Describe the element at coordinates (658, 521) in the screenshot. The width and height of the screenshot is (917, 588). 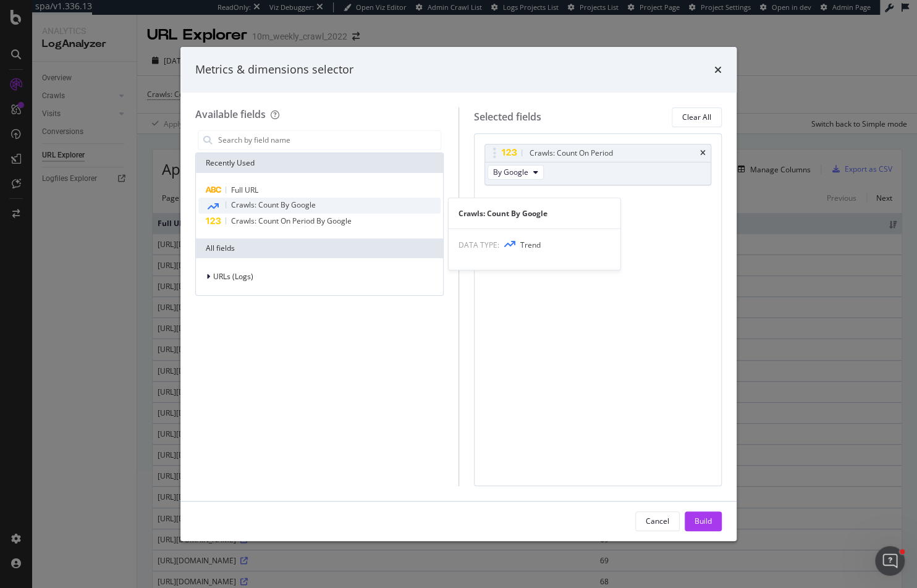
I see `button: Cancel` at that location.